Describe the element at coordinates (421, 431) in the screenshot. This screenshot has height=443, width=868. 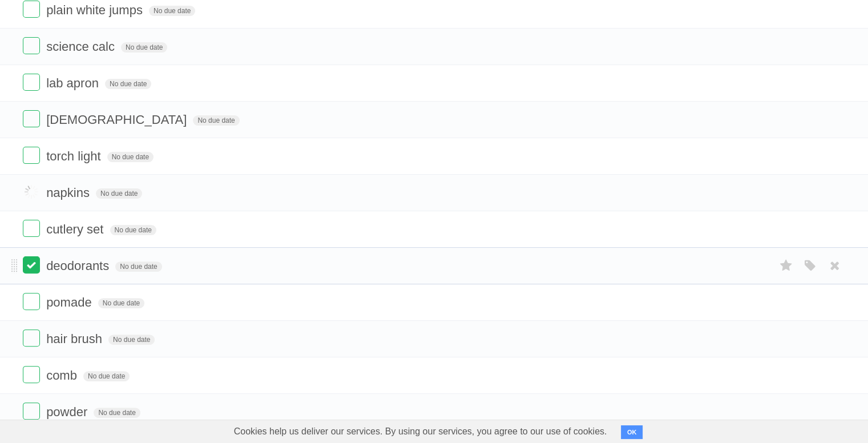
I see `span: Cookies help us deliver our services. By using our services, you agree to our use of cookies.` at that location.